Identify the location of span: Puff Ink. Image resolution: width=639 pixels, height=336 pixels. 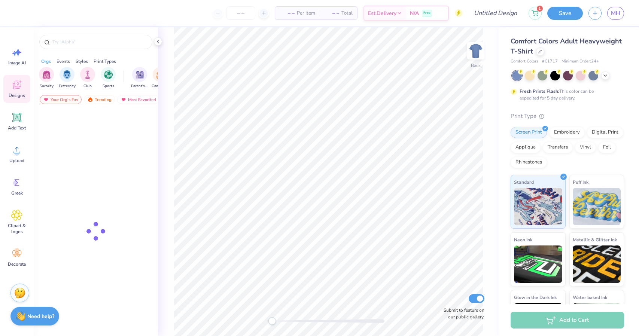
(581, 182).